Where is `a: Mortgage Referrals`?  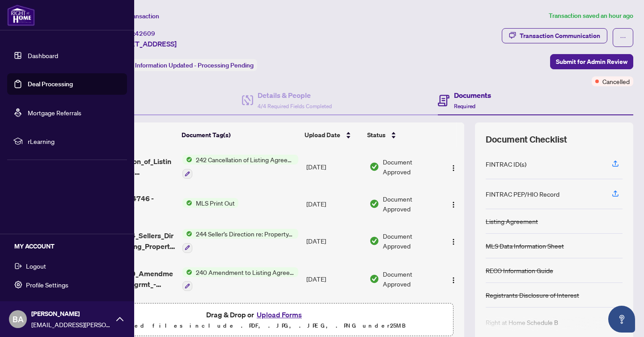 a: Mortgage Referrals is located at coordinates (54, 113).